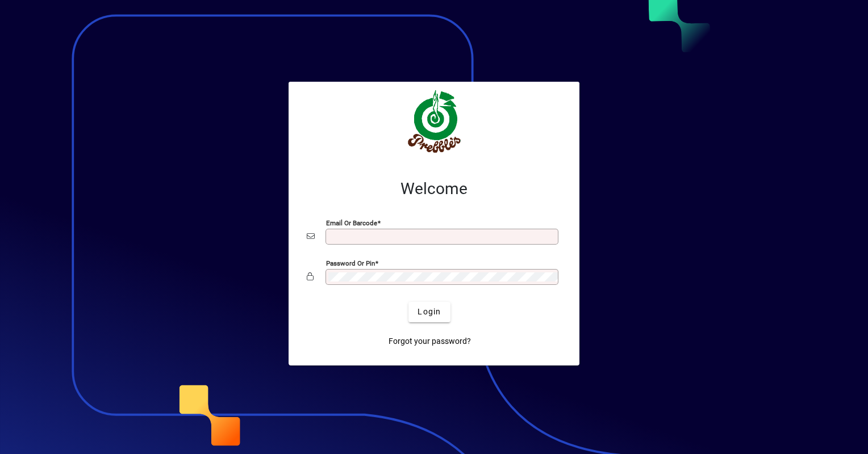 This screenshot has width=868, height=454. Describe the element at coordinates (430, 342) in the screenshot. I see `a: Forgot your password?` at that location.